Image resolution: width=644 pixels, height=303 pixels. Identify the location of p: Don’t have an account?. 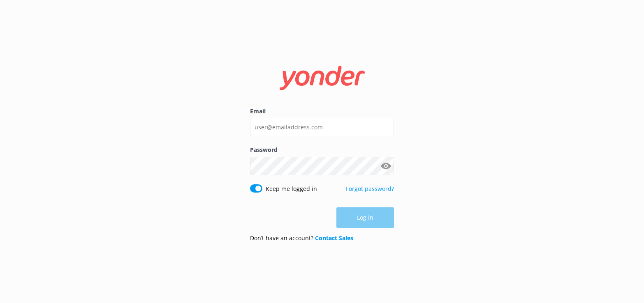
(301, 238).